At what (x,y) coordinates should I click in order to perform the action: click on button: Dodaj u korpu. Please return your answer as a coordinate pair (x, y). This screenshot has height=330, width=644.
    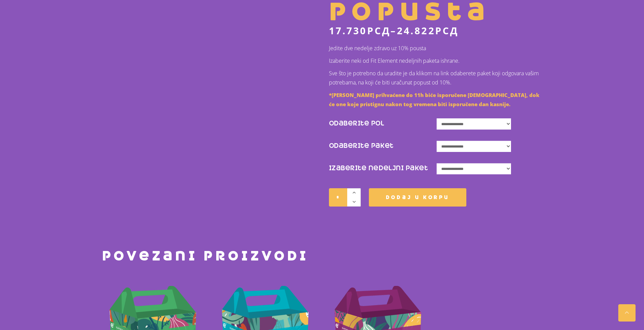
    Looking at the image, I should click on (418, 197).